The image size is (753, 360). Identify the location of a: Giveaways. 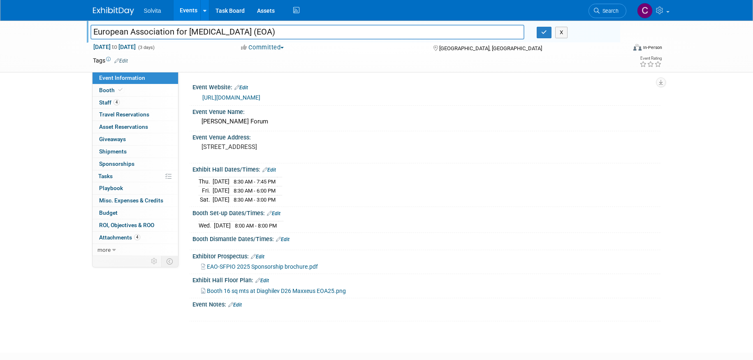
(135, 139).